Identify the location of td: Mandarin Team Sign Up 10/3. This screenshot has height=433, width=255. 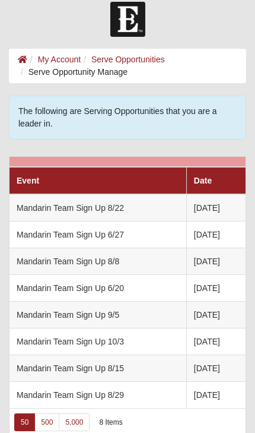
(98, 342).